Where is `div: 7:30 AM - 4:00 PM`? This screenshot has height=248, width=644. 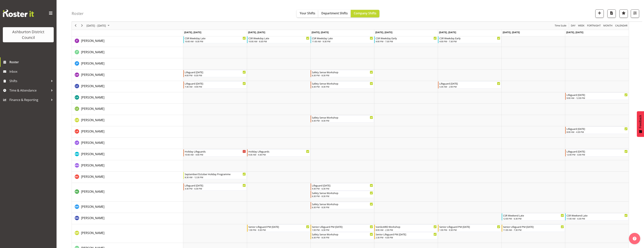 div: 7:30 AM - 4:00 PM is located at coordinates (215, 87).